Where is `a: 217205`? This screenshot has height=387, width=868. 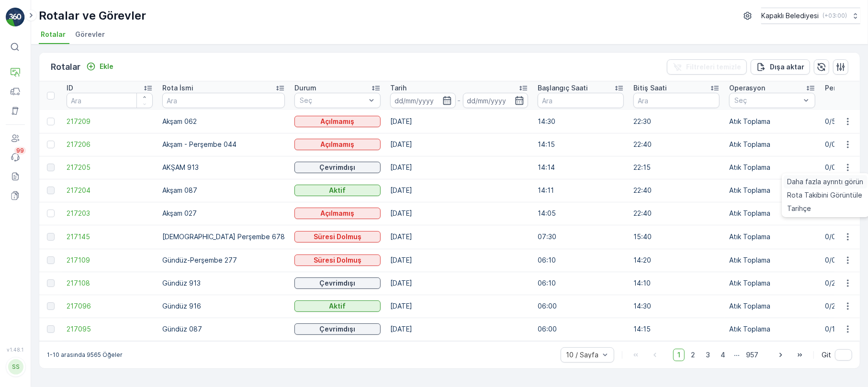 a: 217205 is located at coordinates (109, 168).